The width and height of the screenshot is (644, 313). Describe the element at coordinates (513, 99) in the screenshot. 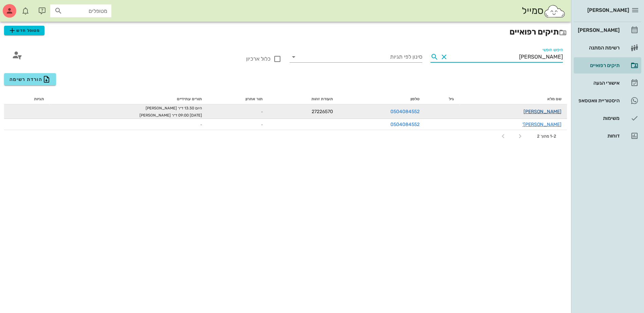

I see `th: שם מלא` at that location.